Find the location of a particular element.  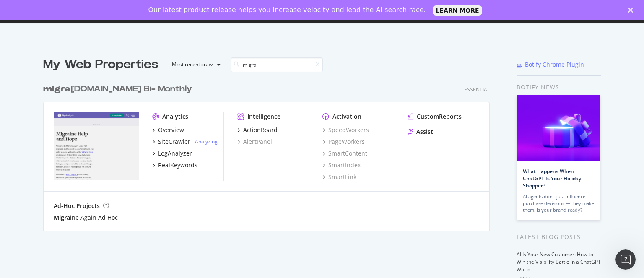

a: Overview is located at coordinates (168, 130).